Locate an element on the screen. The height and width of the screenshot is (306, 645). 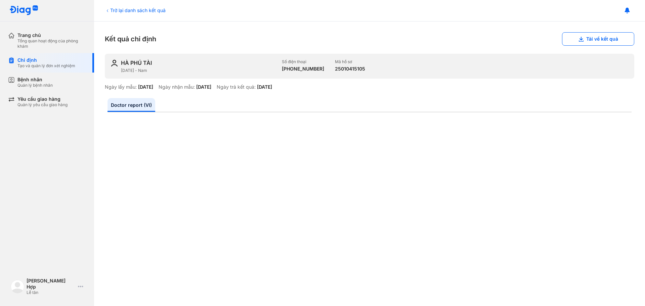
div: Mã hồ sơ is located at coordinates (350, 62).